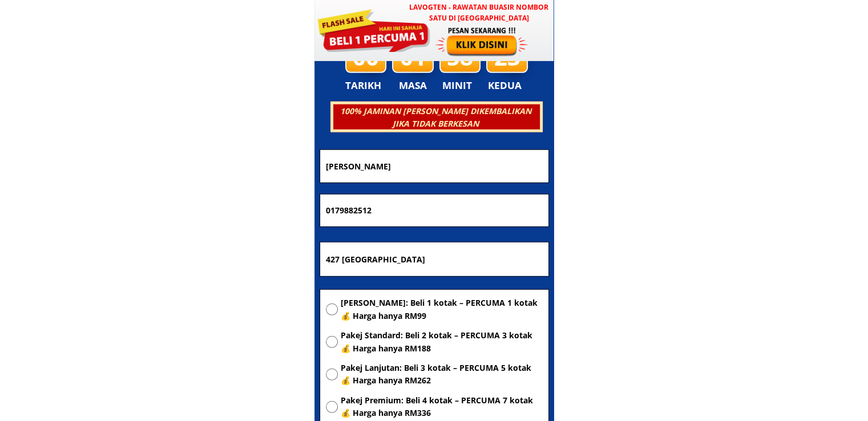 The height and width of the screenshot is (421, 868). What do you see at coordinates (442, 342) in the screenshot?
I see `span: Pakej Standard: Beli 2 kotak – PERCUMA 3 kotak 💰 Harga hanya RM188` at bounding box center [442, 342].